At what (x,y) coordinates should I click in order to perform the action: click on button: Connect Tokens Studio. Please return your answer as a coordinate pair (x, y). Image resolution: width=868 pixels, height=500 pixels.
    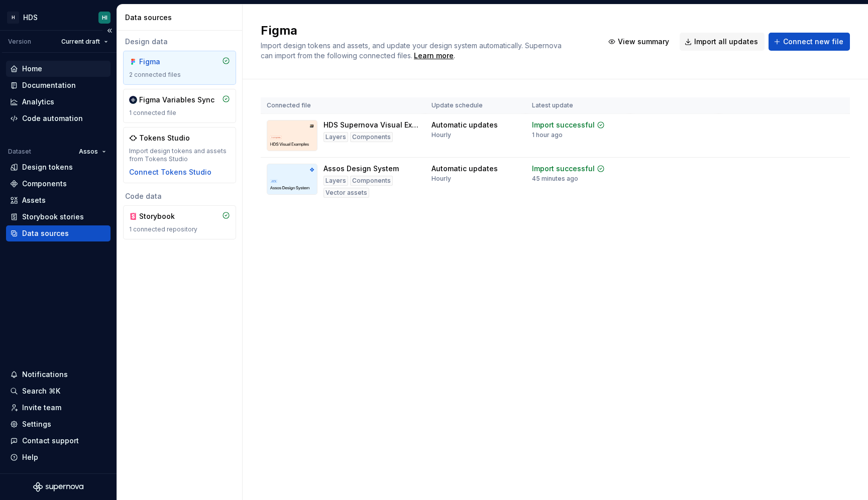
    Looking at the image, I should click on (170, 172).